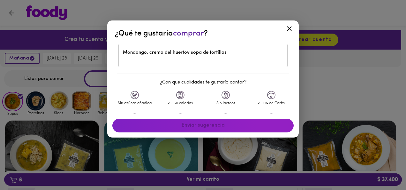 The height and width of the screenshot is (190, 406). Describe the element at coordinates (226, 95) in the screenshot. I see `img: dairyfree.png` at that location.